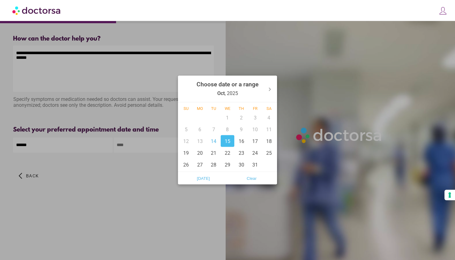 Image resolution: width=455 pixels, height=260 pixels. Describe the element at coordinates (241, 153) in the screenshot. I see `div: 23` at that location.